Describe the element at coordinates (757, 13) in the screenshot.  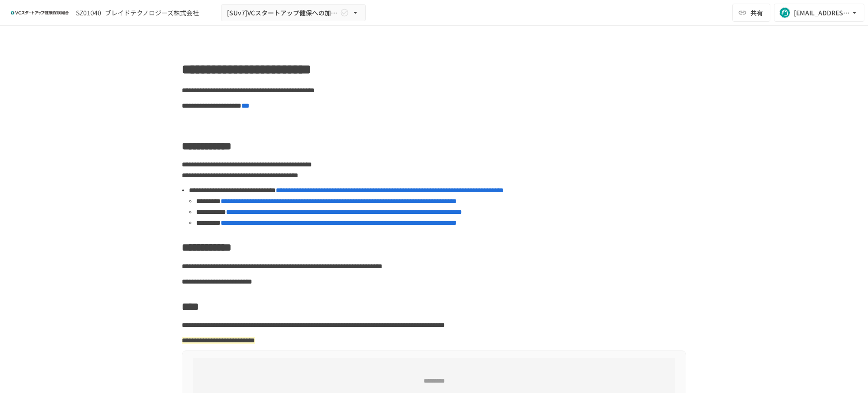
I see `span: 共有` at that location.